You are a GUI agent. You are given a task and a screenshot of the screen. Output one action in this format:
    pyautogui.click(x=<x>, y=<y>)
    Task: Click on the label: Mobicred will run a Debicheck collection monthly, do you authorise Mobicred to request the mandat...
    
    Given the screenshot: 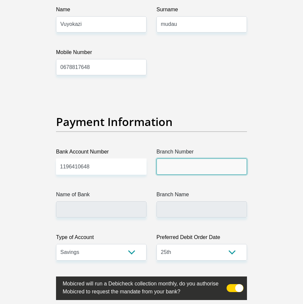 What is the action you would take?
    pyautogui.click(x=142, y=286)
    